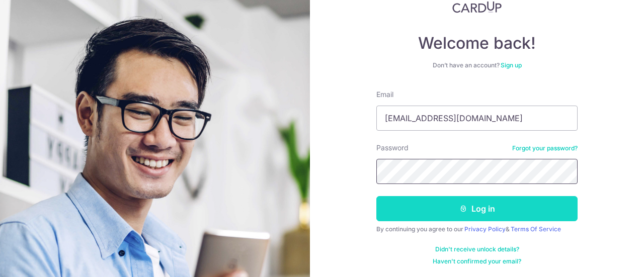 Image resolution: width=644 pixels, height=277 pixels. What do you see at coordinates (385, 95) in the screenshot?
I see `label: Email` at bounding box center [385, 95].